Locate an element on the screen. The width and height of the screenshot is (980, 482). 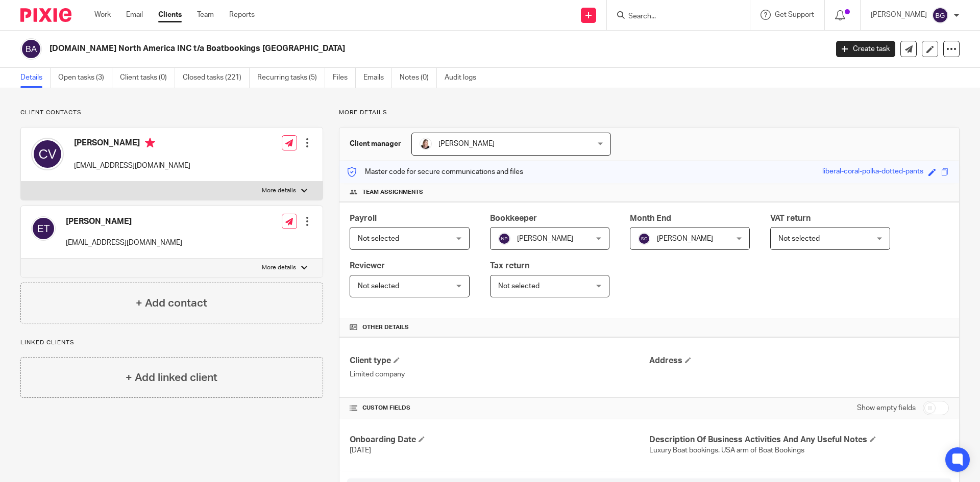
h4: + Add linked client is located at coordinates (172, 377).